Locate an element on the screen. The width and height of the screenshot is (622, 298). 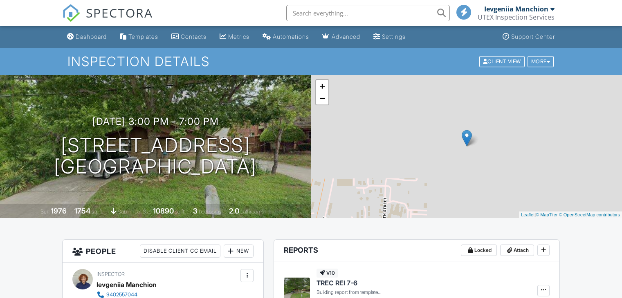
div: Dashboard is located at coordinates (91, 36).